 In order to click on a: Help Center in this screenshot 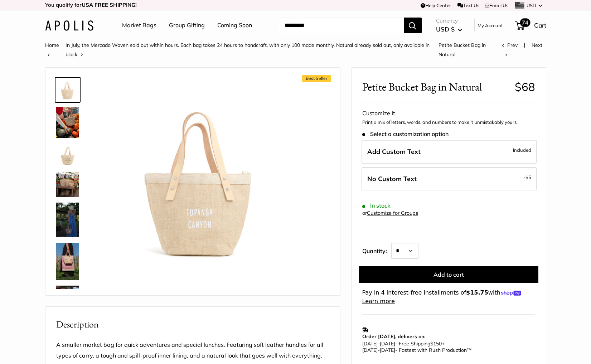, I will do `click(436, 5)`.